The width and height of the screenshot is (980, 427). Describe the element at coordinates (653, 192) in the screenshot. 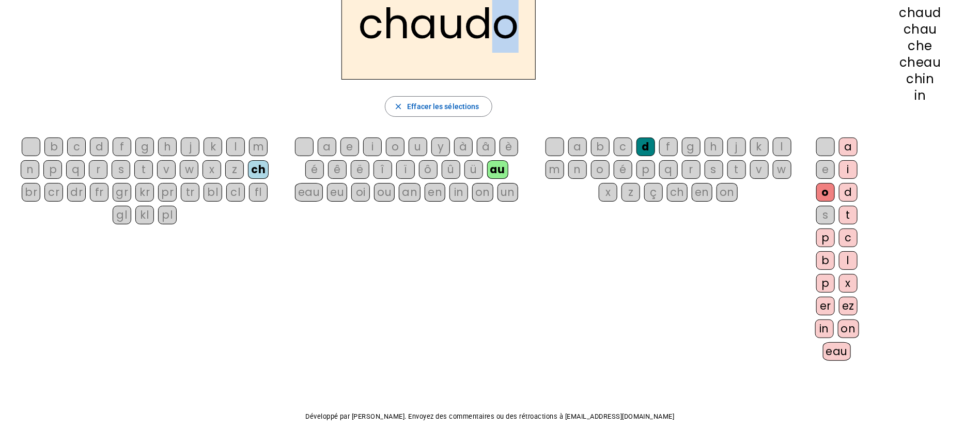

I see `div: ç` at that location.